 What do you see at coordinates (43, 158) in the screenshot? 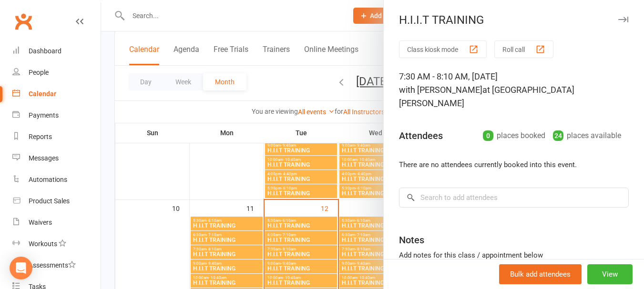
I see `div: Messages` at bounding box center [43, 158].